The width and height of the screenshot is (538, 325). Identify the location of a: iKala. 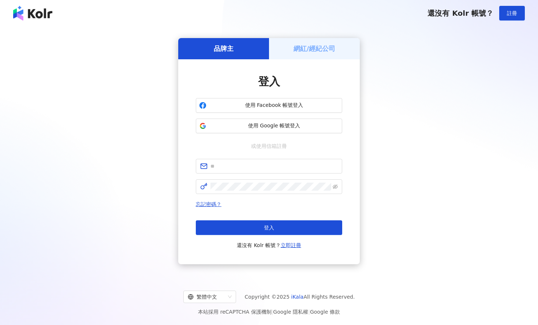
(298, 297).